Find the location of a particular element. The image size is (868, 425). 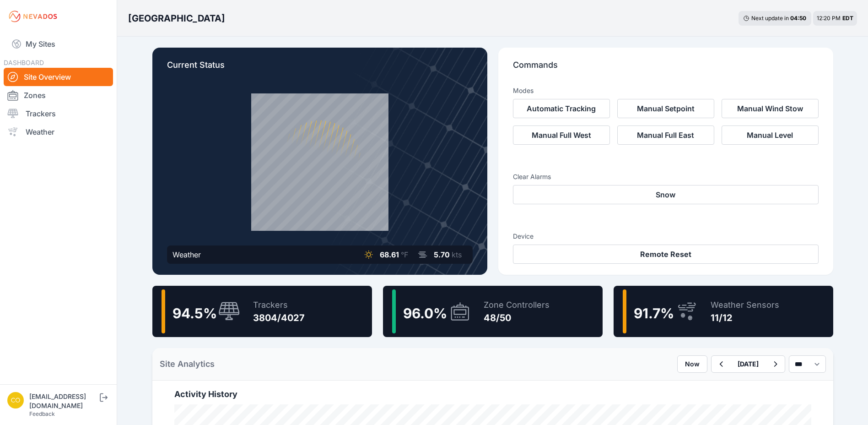

button: Snow is located at coordinates (666, 195).